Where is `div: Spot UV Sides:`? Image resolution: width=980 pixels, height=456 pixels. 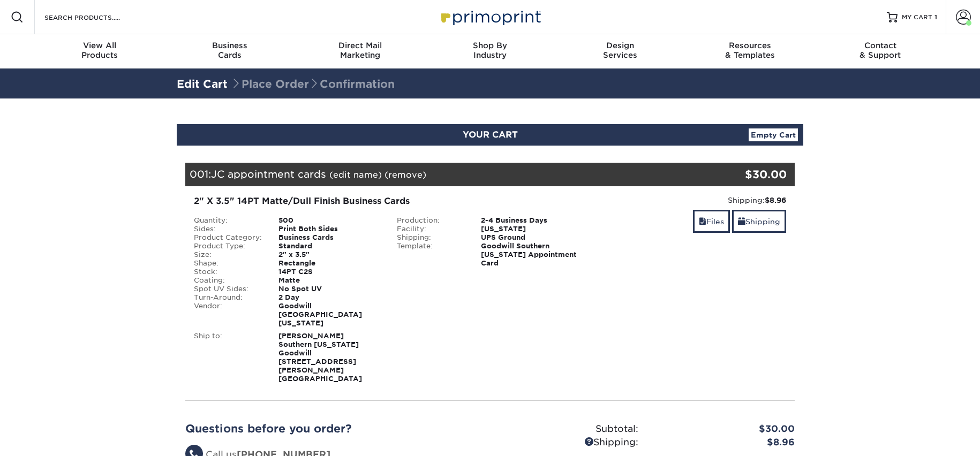
div: Spot UV Sides: is located at coordinates (228, 289).